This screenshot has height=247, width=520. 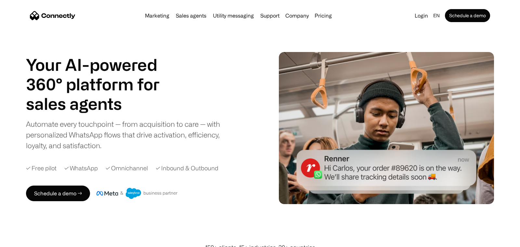 What do you see at coordinates (323, 16) in the screenshot?
I see `a: Pricing` at bounding box center [323, 16].